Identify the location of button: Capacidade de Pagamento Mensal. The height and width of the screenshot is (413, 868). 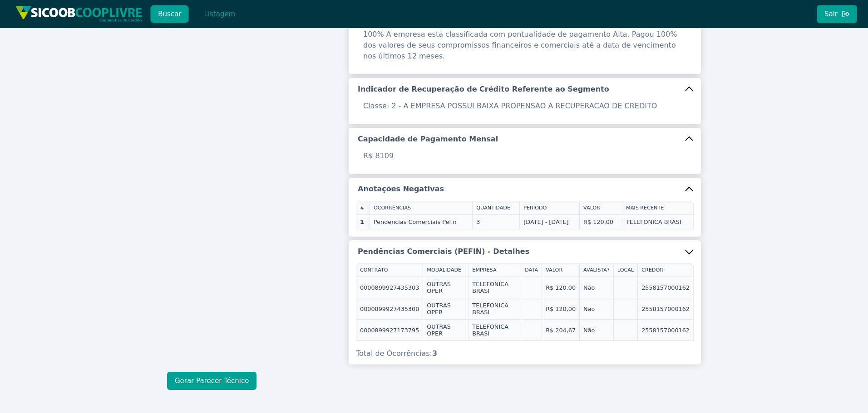
(524, 139).